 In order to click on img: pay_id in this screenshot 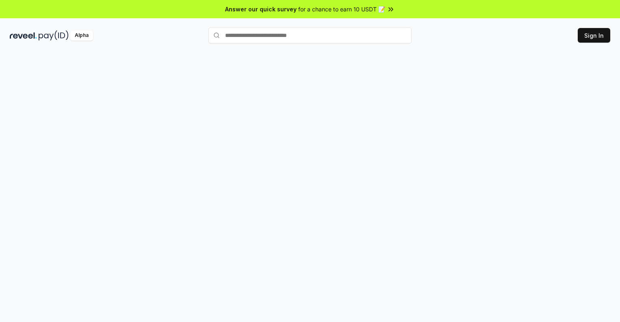, I will do `click(54, 35)`.